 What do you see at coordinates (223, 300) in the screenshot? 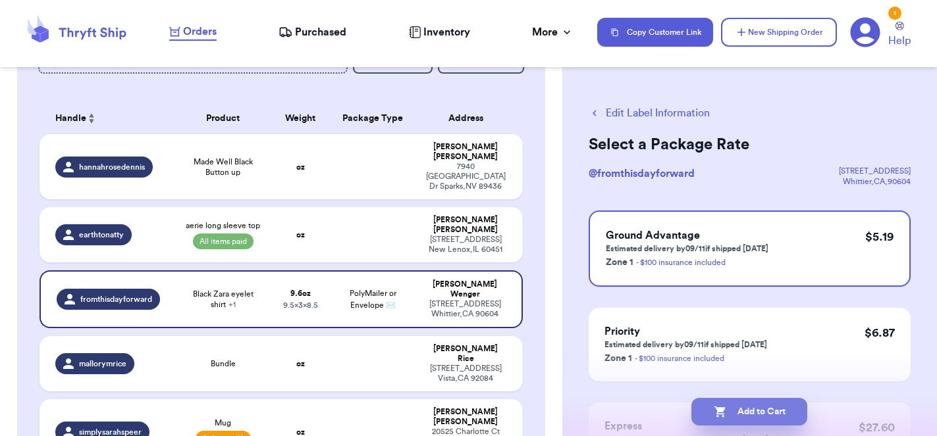
I see `span: Black Zara eyelet shirt` at bounding box center [223, 300].